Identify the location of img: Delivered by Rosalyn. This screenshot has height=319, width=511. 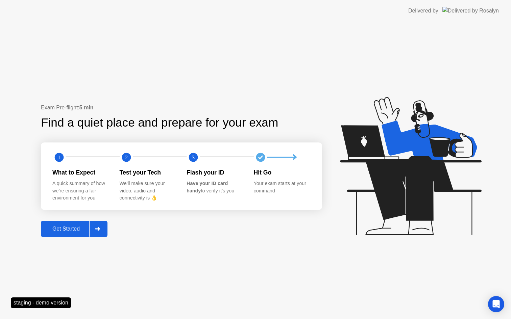
(470, 10).